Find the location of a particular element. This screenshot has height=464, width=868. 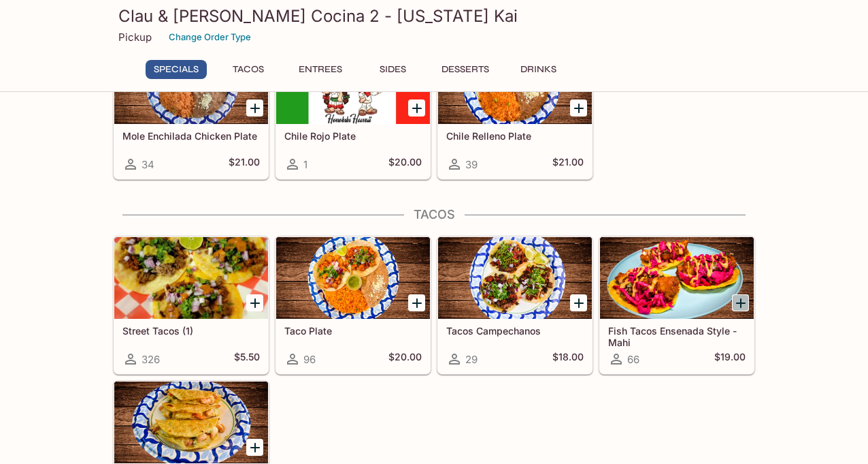

button: Add Street Tacos (1) is located at coordinates (254, 303).